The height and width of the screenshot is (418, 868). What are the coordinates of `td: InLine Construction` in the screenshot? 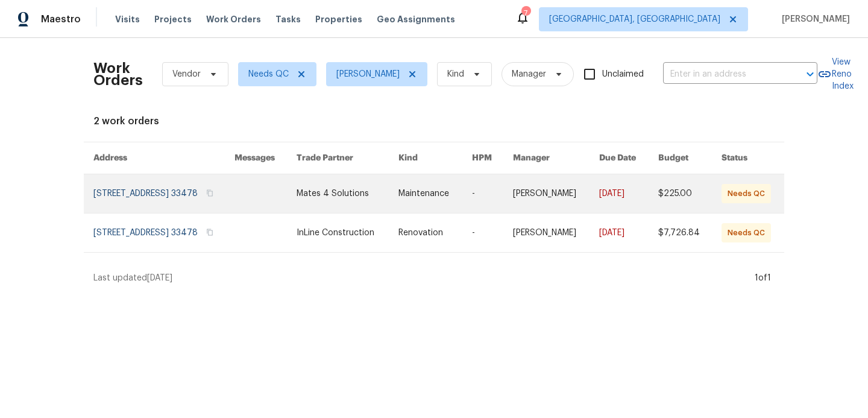 It's located at (337, 233).